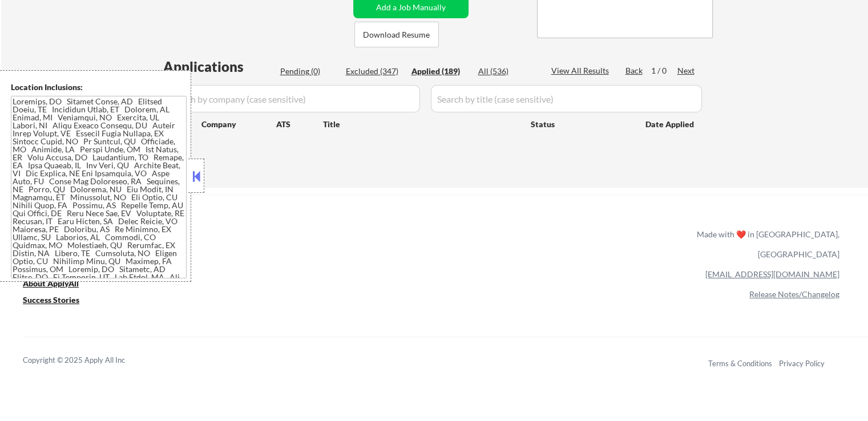 The width and height of the screenshot is (868, 421). I want to click on div: View All Results, so click(581, 71).